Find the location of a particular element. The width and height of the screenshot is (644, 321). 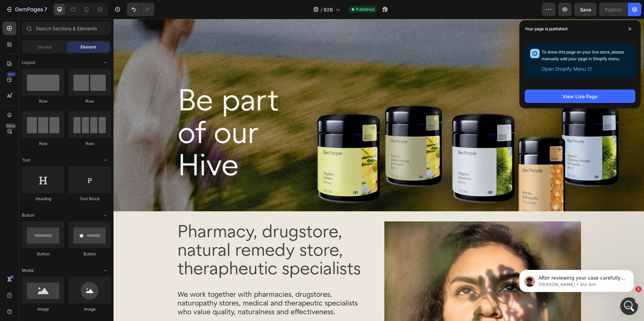

div: Undo/Redo is located at coordinates (141, 9).